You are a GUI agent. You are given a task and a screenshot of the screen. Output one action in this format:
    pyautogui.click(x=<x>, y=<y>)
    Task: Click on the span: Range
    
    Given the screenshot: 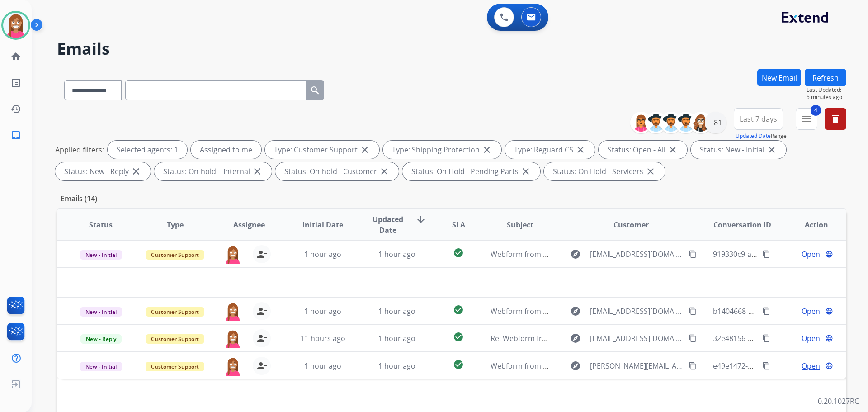 What is the action you would take?
    pyautogui.click(x=761, y=136)
    